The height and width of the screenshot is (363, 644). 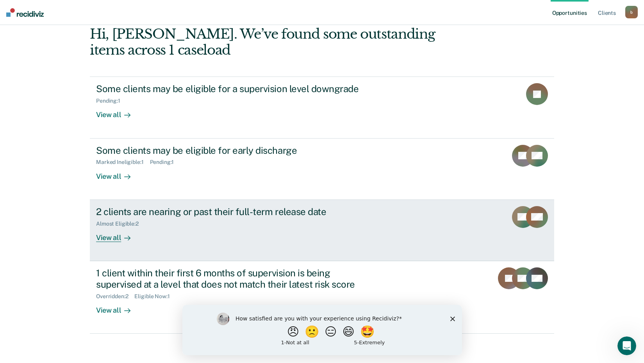 I want to click on button: b, so click(x=631, y=12).